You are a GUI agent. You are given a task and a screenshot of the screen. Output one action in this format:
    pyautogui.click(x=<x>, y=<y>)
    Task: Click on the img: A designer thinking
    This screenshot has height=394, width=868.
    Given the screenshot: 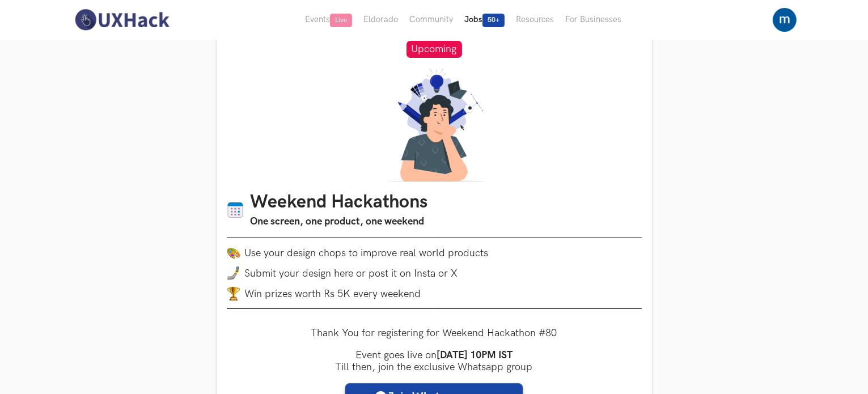 What is the action you would take?
    pyautogui.click(x=435, y=125)
    